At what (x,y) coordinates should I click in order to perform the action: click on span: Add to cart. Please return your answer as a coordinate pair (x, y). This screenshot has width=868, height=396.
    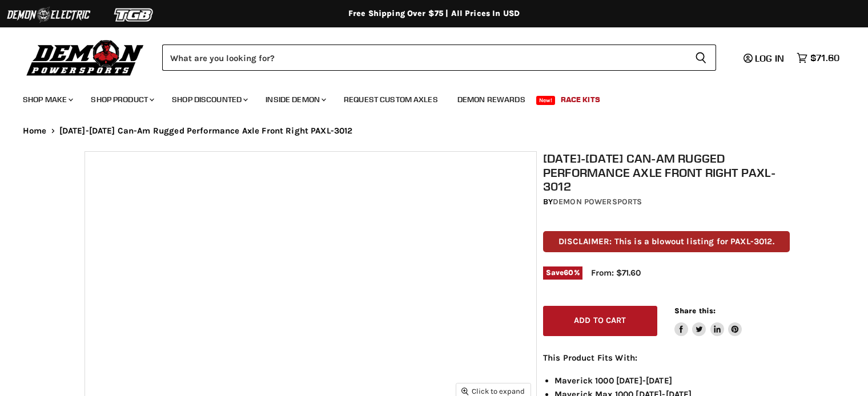
    Looking at the image, I should click on (600, 320).